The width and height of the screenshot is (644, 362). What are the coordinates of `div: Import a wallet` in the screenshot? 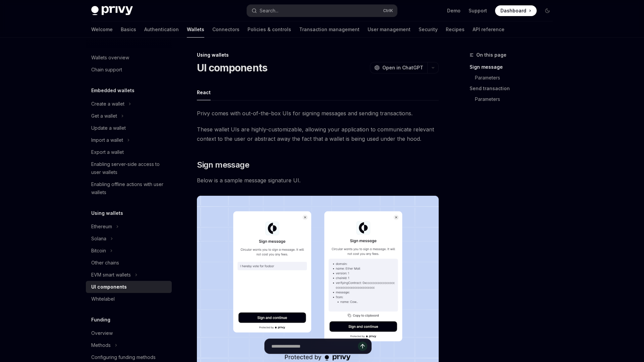 It's located at (107, 140).